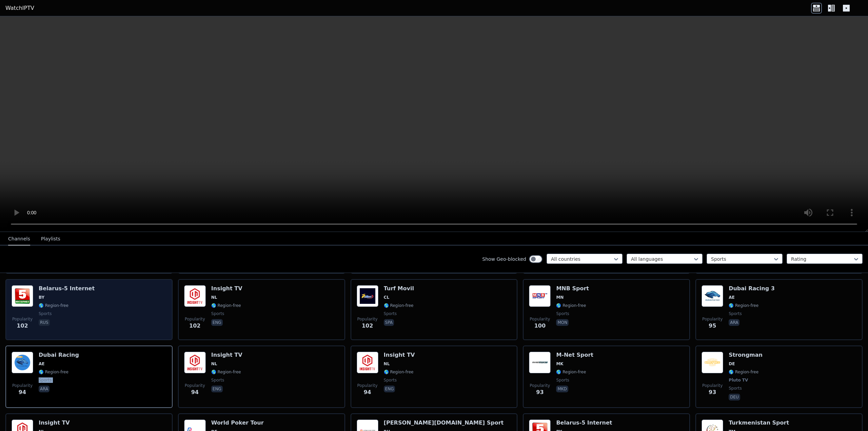  Describe the element at coordinates (745, 354) in the screenshot. I see `h6: Strongman` at that location.